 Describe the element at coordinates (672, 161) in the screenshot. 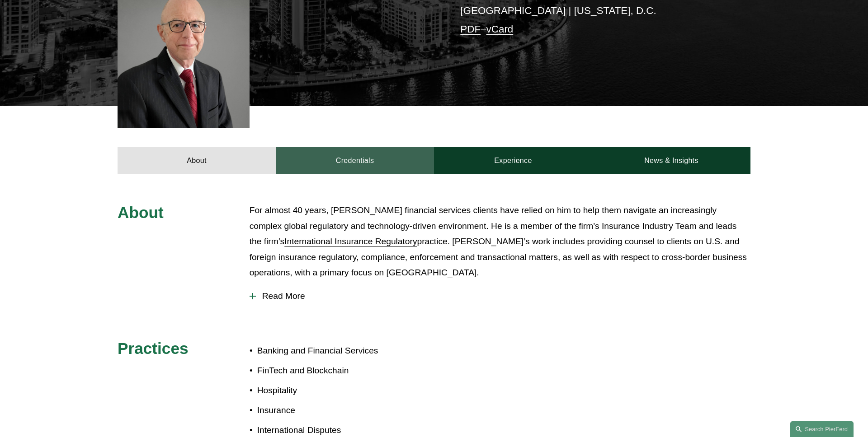

I see `a: News & Insights` at that location.